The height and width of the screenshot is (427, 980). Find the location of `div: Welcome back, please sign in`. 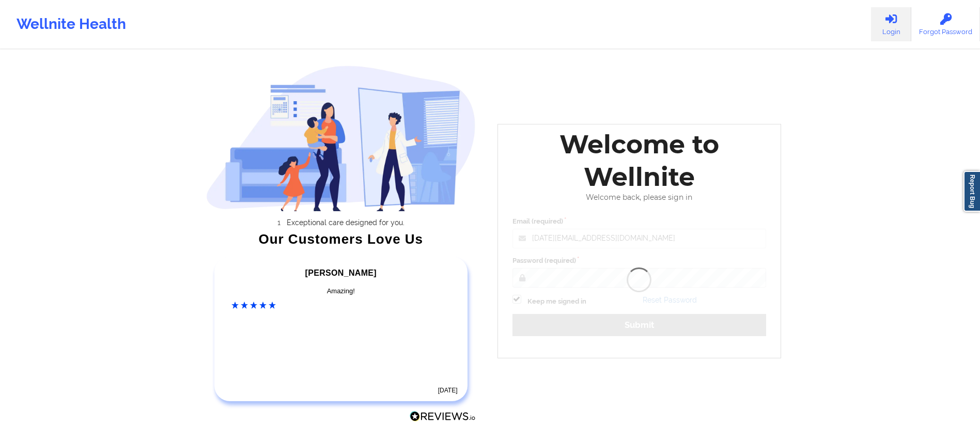

div: Welcome back, please sign in is located at coordinates (639, 197).